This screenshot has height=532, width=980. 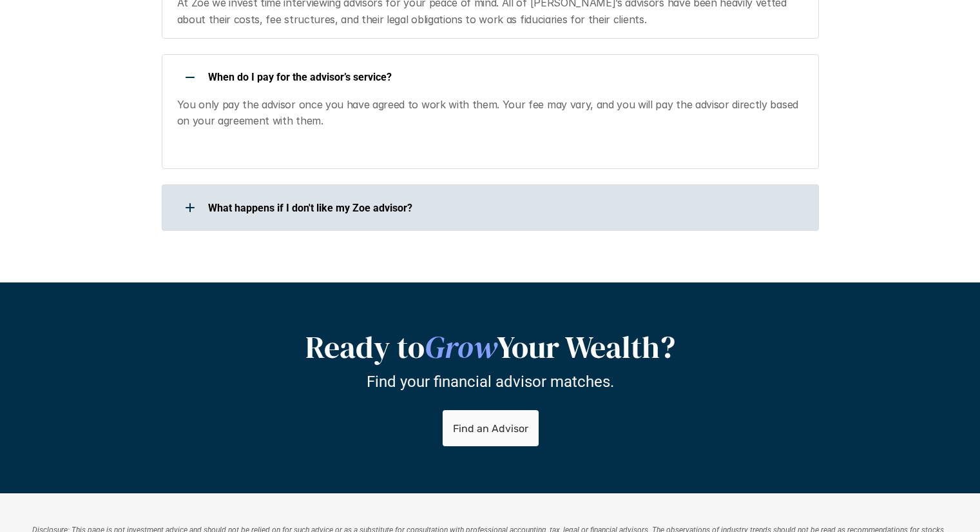 What do you see at coordinates (461, 347) in the screenshot?
I see `em: Grow` at bounding box center [461, 347].